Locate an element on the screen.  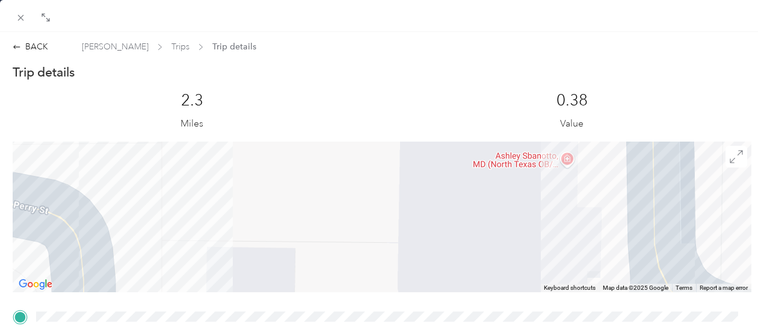
img: Google is located at coordinates (35, 284).